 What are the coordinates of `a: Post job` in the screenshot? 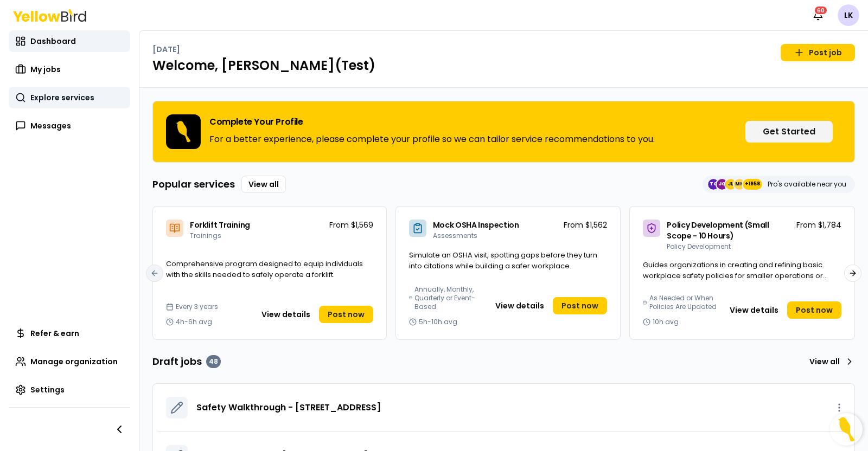 It's located at (818, 53).